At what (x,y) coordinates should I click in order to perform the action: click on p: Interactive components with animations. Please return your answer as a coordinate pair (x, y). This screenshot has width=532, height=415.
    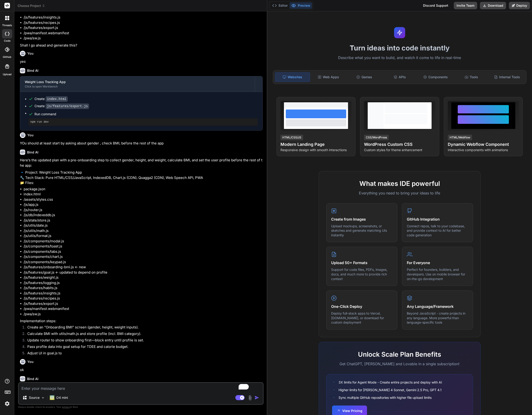
    Looking at the image, I should click on (483, 150).